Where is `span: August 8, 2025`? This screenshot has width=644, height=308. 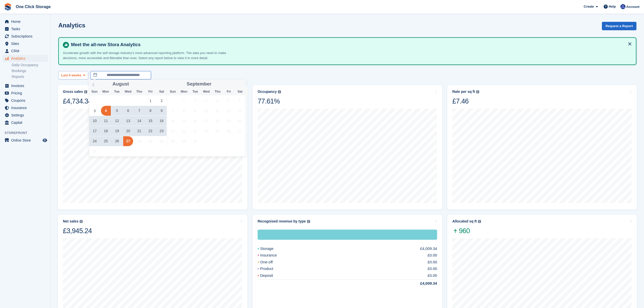 span: August 8, 2025 is located at coordinates (150, 111).